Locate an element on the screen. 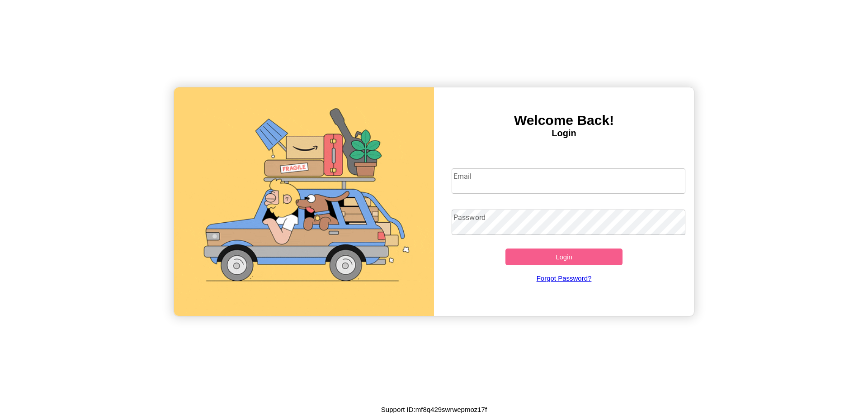 Image resolution: width=868 pixels, height=416 pixels. img: gif is located at coordinates (304, 201).